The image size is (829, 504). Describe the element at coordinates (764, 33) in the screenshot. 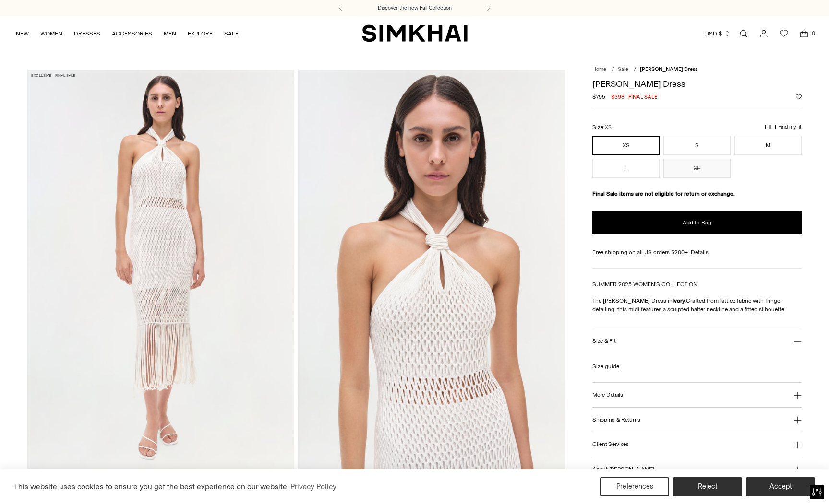

I see `a: Go to the account page` at that location.